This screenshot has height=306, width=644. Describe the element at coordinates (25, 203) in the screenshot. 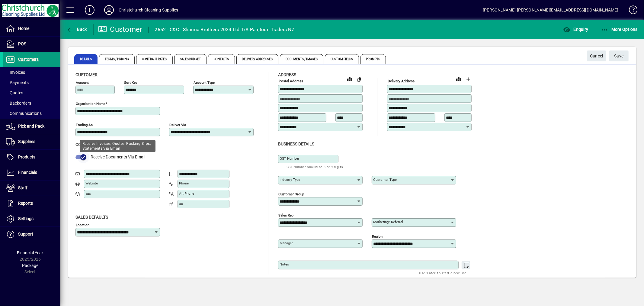

I see `span: Reports` at that location.